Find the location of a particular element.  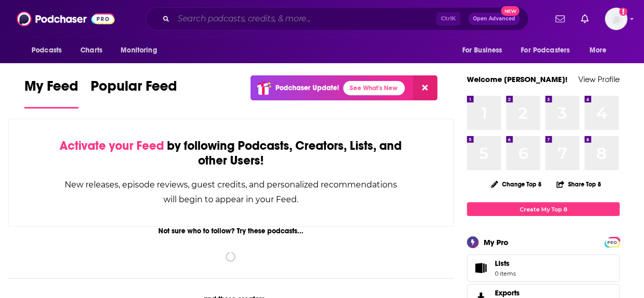

img: Podchaser - Follow, Share and Rate Podcasts is located at coordinates (66, 19).